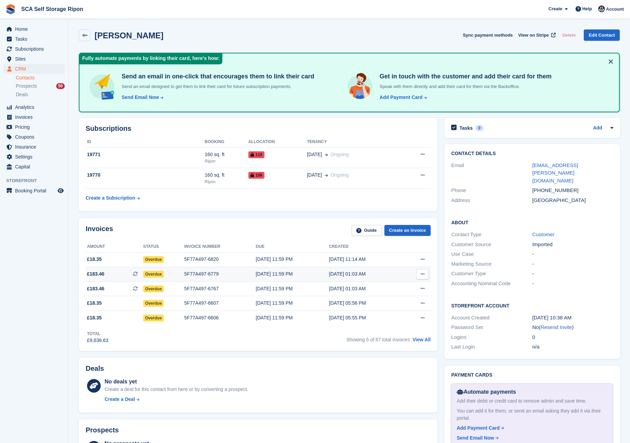 The width and height of the screenshot is (630, 443). Describe the element at coordinates (22, 94) in the screenshot. I see `span: Deals` at that location.